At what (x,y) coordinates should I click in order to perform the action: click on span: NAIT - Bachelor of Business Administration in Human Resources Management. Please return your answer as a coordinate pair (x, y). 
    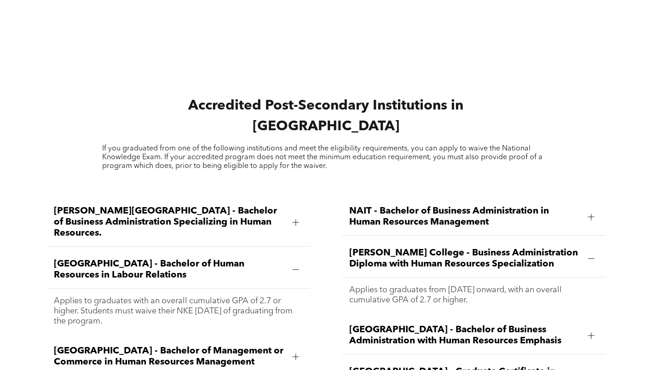
    Looking at the image, I should click on (465, 217).